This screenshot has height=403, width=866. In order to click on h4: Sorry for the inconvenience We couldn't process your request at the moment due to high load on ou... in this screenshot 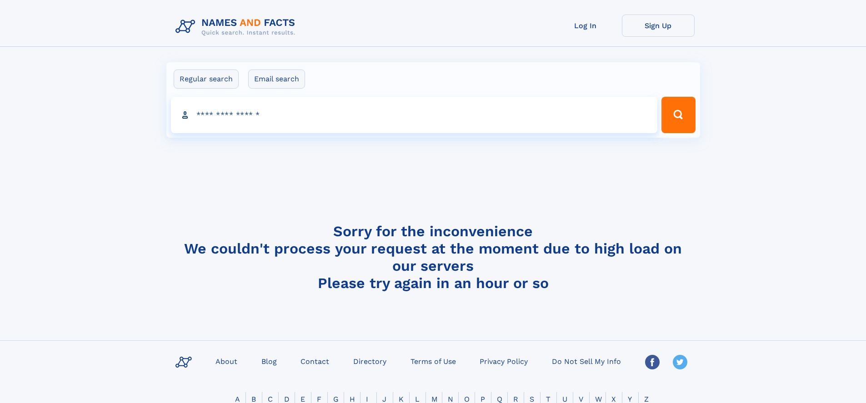, I will do `click(433, 257)`.